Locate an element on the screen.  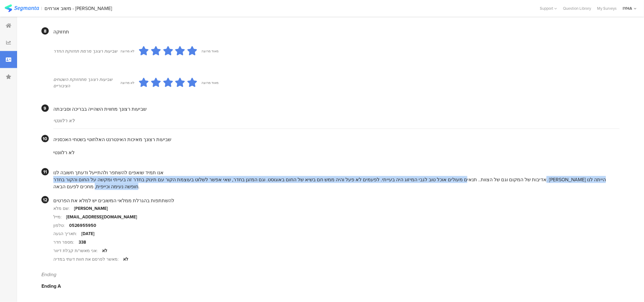
div: 10 is located at coordinates (45, 138).